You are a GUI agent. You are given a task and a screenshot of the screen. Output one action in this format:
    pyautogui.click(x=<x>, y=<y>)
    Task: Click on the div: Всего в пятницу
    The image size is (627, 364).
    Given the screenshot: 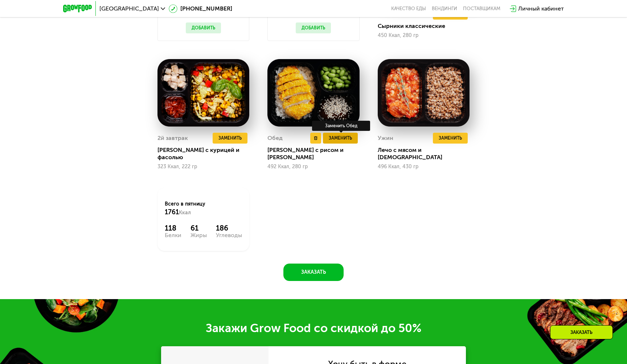 What is the action you would take?
    pyautogui.click(x=203, y=209)
    